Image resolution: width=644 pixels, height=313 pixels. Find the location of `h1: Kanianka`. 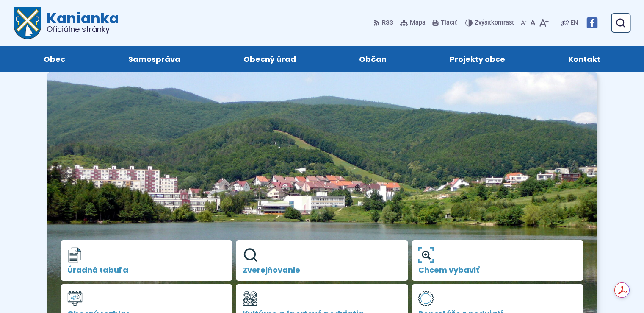

h1: Kanianka is located at coordinates (80, 22).